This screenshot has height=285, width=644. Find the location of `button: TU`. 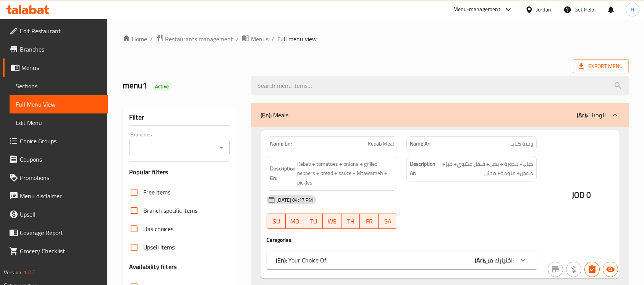

button: TU is located at coordinates (313, 221).